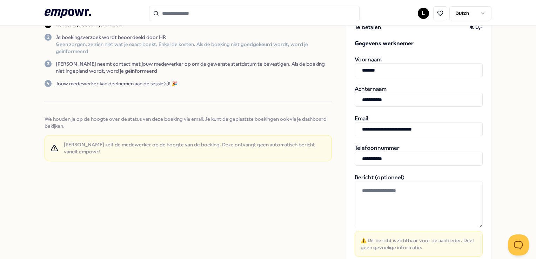 The image size is (536, 259). What do you see at coordinates (48, 37) in the screenshot?
I see `div: 2` at bounding box center [48, 37].